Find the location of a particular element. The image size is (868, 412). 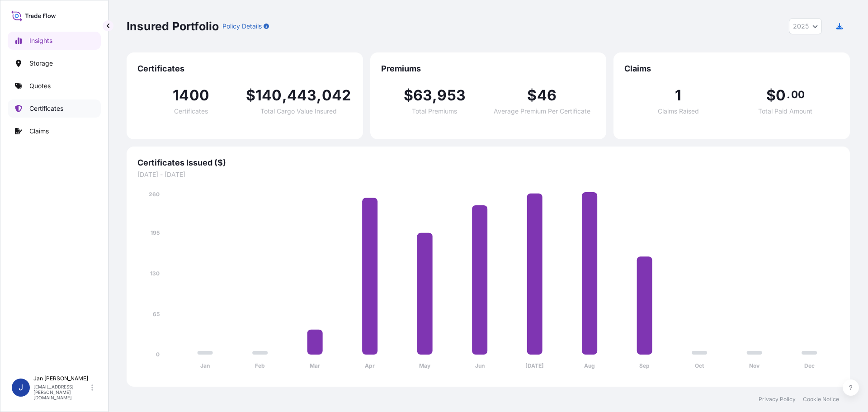

span: 63 is located at coordinates (423, 95).